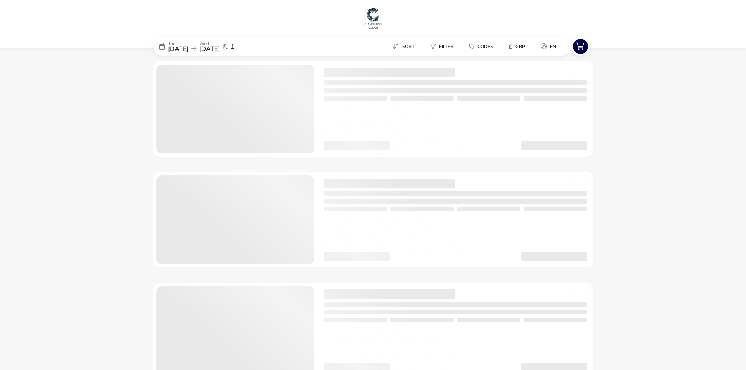  I want to click on naf-pibe-menu-bar-item: Codes, so click(482, 46).